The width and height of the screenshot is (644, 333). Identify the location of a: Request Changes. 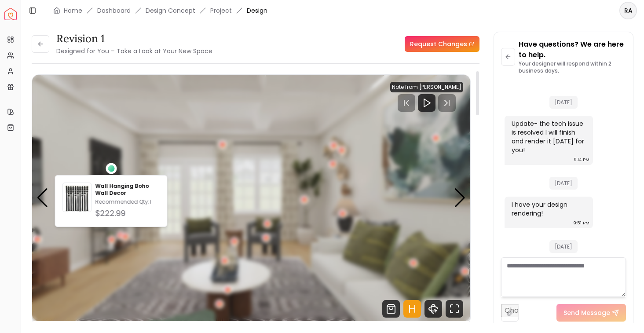
(442, 44).